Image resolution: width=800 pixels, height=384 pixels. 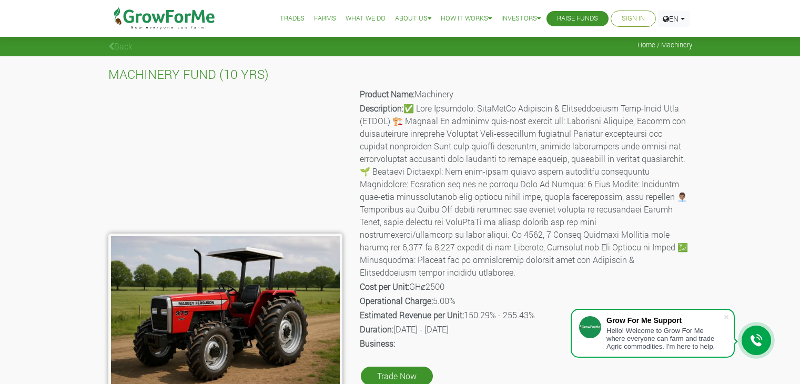 I want to click on a: Investors, so click(x=521, y=18).